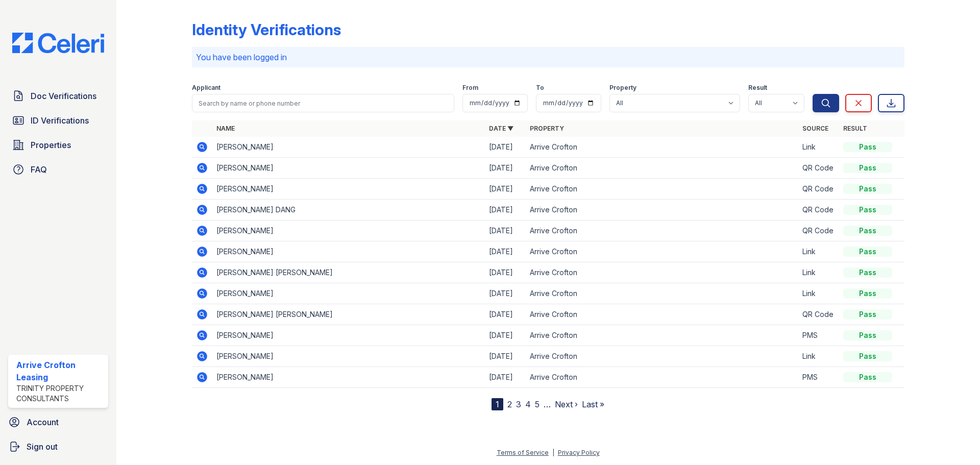 The image size is (980, 465). Describe the element at coordinates (622, 88) in the screenshot. I see `label: Property` at that location.